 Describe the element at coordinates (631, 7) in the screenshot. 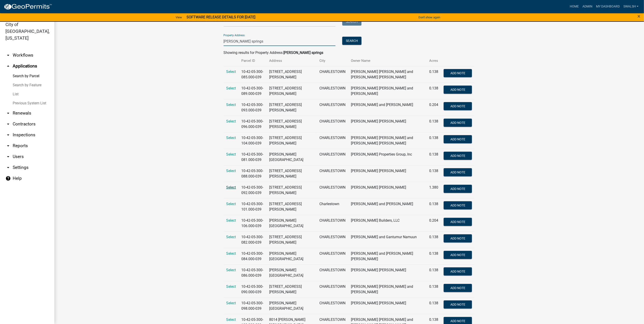

I see `a: swalsh` at that location.